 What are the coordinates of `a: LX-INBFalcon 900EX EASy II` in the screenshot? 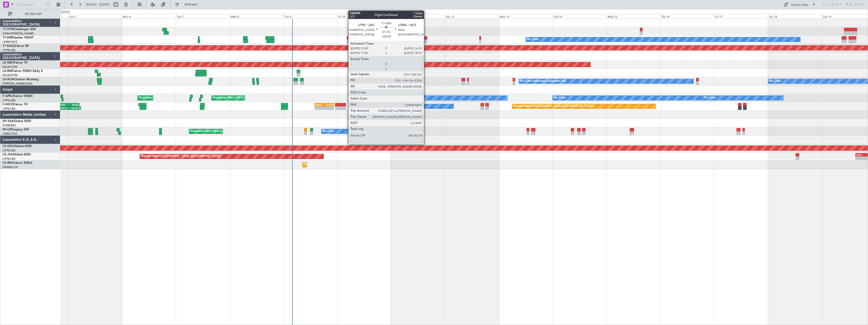 It's located at (23, 71).